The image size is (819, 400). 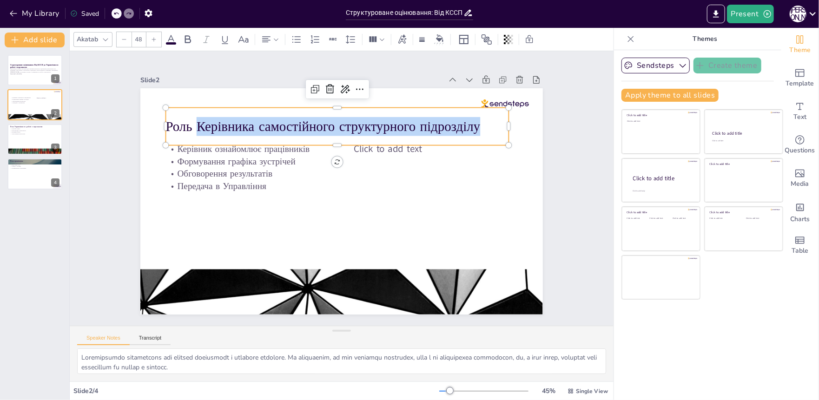 What do you see at coordinates (800, 117) in the screenshot?
I see `span: Text` at bounding box center [800, 117].